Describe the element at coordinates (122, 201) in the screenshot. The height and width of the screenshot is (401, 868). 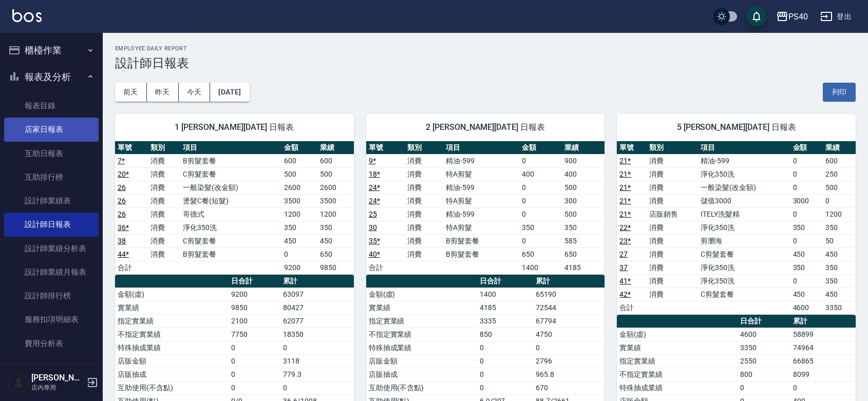
I see `a: 26` at that location.